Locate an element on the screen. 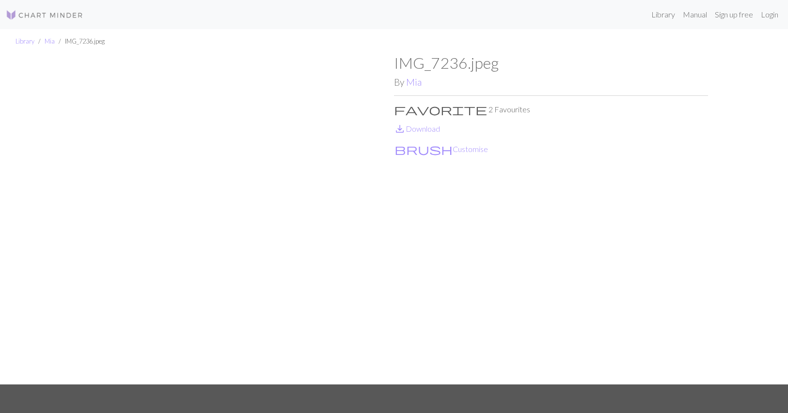 The width and height of the screenshot is (788, 413). i: Download is located at coordinates (400, 129).